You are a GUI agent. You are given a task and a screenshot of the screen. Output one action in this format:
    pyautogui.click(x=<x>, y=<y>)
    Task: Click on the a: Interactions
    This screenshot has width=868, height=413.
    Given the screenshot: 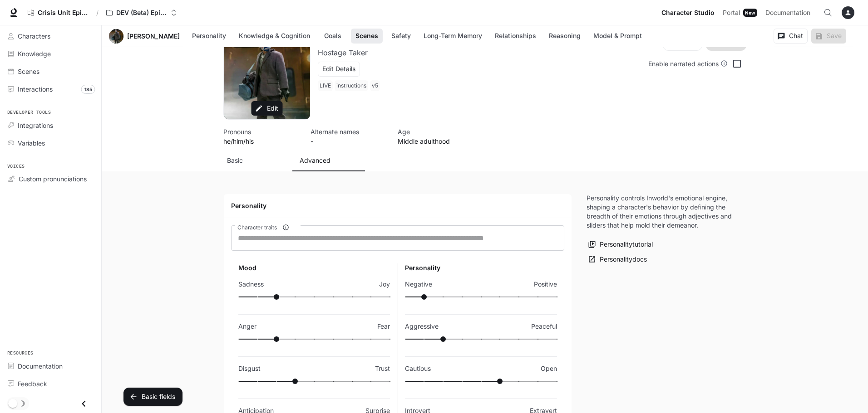 What is the action you would take?
    pyautogui.click(x=50, y=89)
    